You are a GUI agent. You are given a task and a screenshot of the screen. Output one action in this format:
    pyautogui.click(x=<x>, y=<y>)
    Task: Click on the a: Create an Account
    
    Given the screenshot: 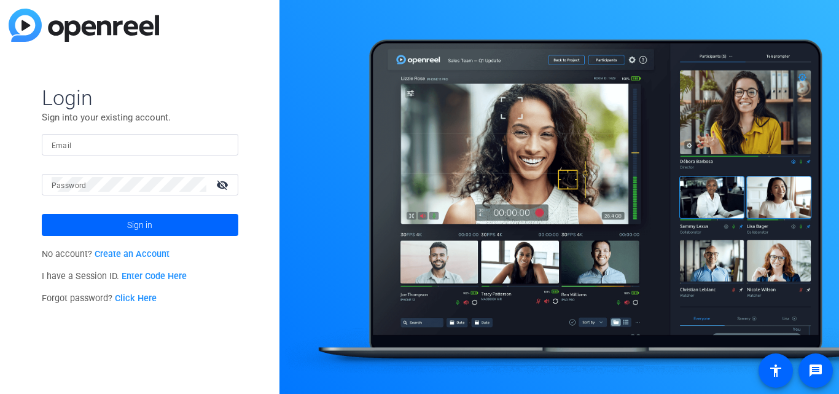 What is the action you would take?
    pyautogui.click(x=132, y=254)
    